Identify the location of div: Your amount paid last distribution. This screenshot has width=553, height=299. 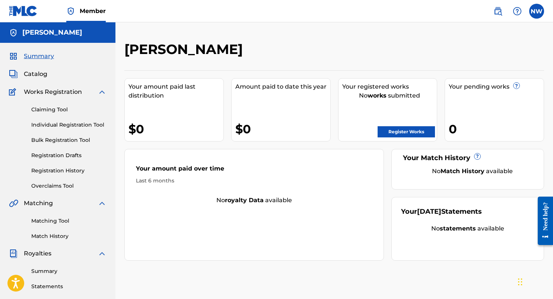
(176, 91).